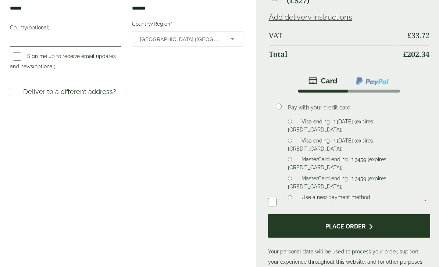 This screenshot has height=267, width=439. What do you see at coordinates (334, 36) in the screenshot?
I see `th: VAT` at bounding box center [334, 36].